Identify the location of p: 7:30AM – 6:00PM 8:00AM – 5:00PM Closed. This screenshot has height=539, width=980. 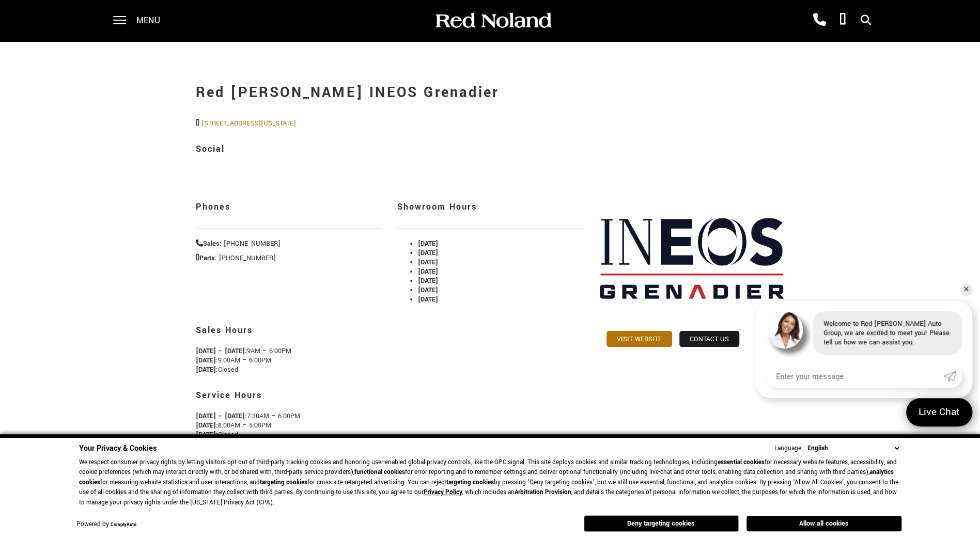
(390, 425).